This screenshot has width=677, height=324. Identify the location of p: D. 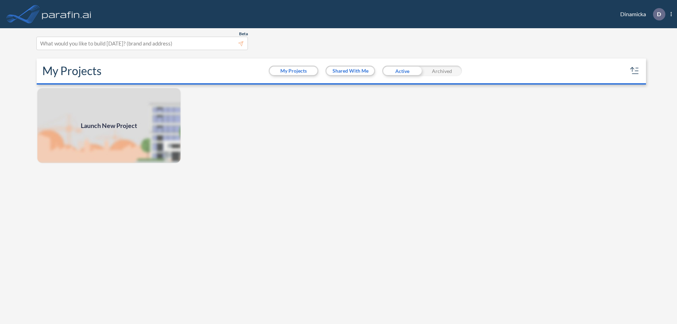
(659, 14).